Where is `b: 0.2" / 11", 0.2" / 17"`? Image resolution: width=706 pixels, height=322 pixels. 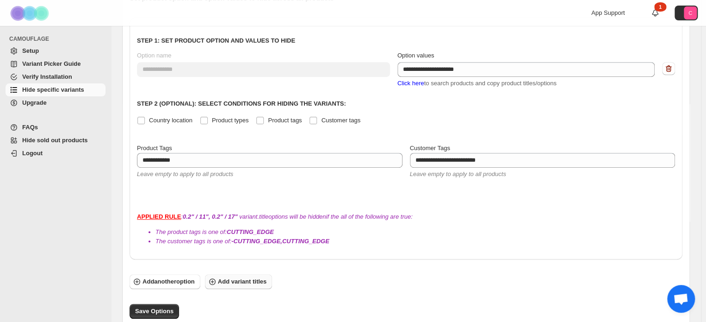 b: 0.2" / 11", 0.2" / 17" is located at coordinates (210, 216).